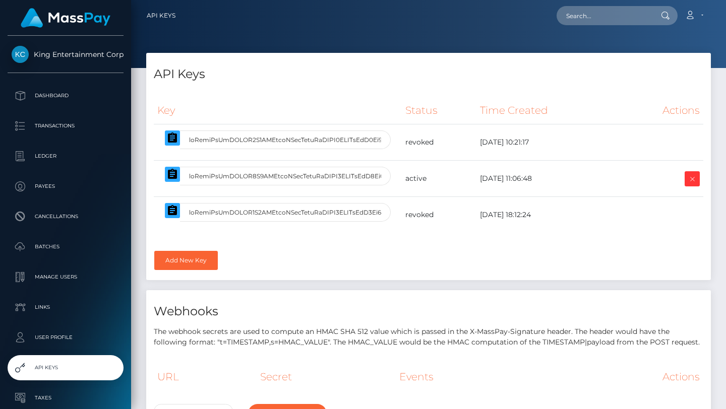 This screenshot has height=409, width=726. What do you see at coordinates (428, 74) in the screenshot?
I see `h4: API Keys` at bounding box center [428, 74].